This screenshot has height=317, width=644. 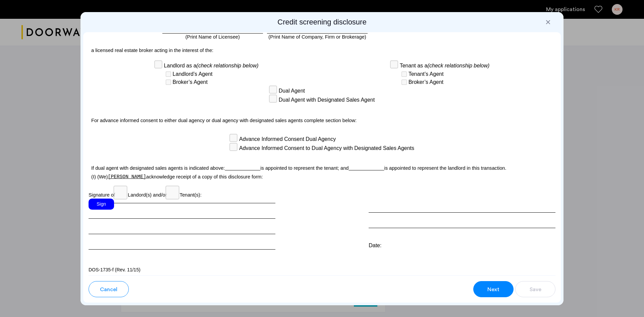 What do you see at coordinates (327, 100) in the screenshot?
I see `span: Dual Agent with Designated Sales Agent` at bounding box center [327, 100].